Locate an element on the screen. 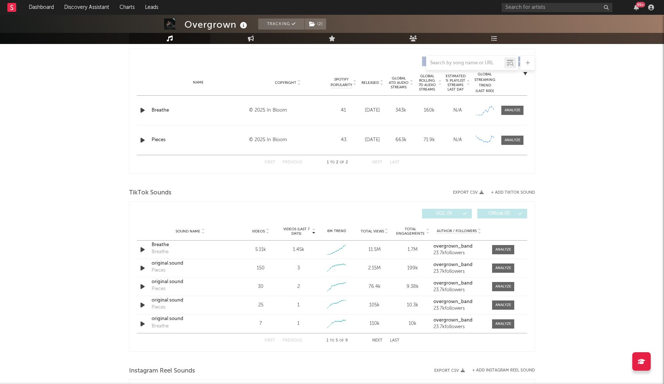  button: First is located at coordinates (270, 340).